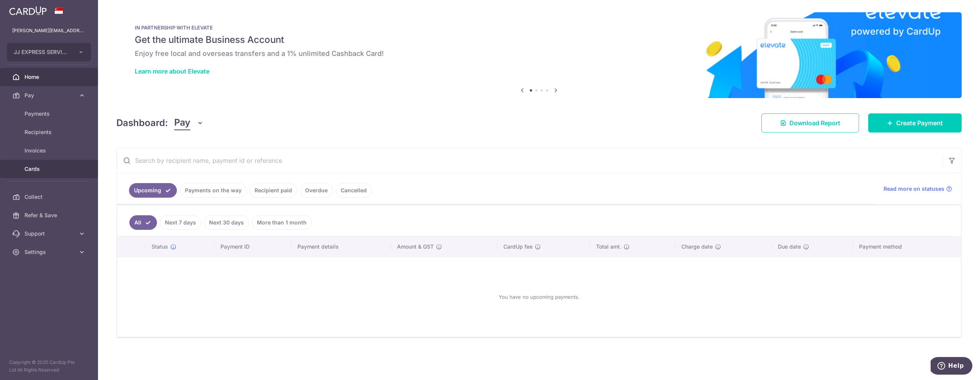 The height and width of the screenshot is (380, 980). What do you see at coordinates (50, 197) in the screenshot?
I see `span: Collect` at bounding box center [50, 197].